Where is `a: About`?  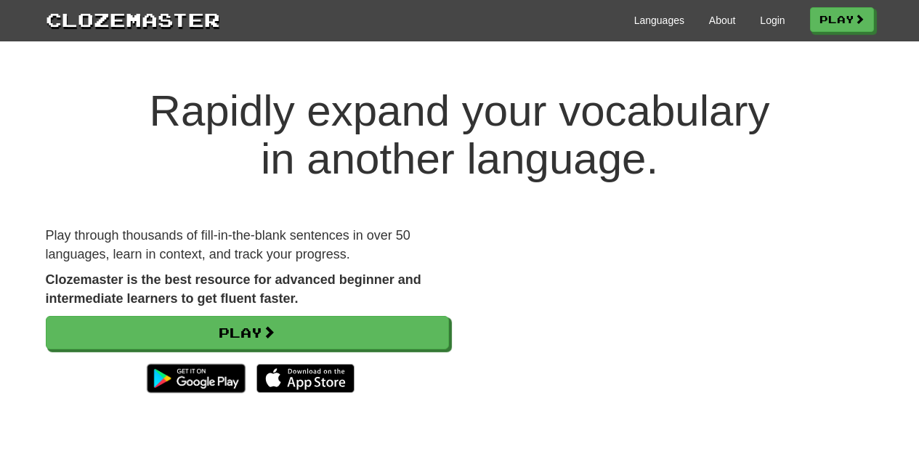
a: About is located at coordinates (722, 20).